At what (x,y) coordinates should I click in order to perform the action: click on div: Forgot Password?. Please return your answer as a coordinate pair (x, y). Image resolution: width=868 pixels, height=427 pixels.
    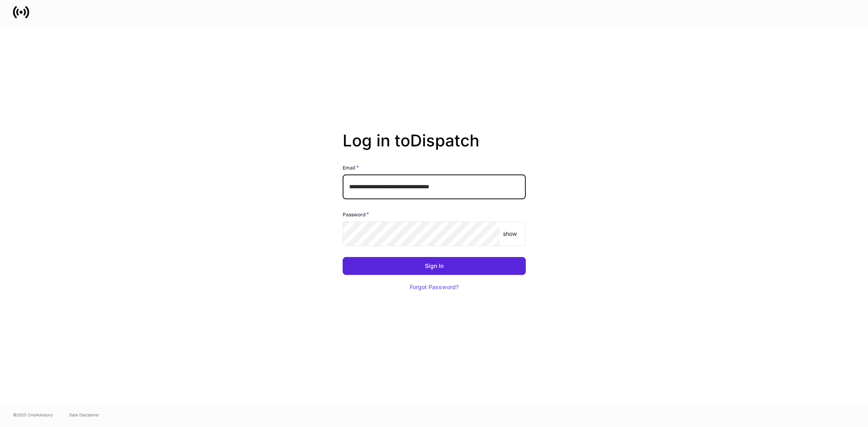
    Looking at the image, I should click on (434, 287).